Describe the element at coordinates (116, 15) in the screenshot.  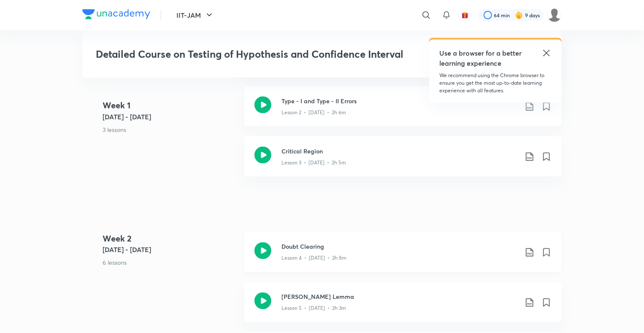
I see `a: Company Logo` at that location.